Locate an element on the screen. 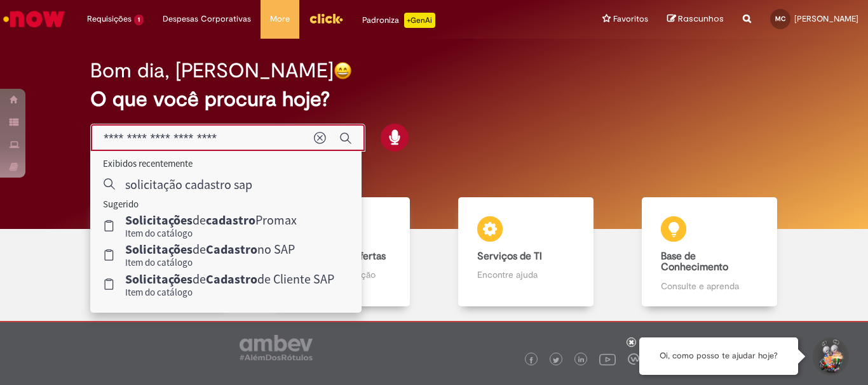 This screenshot has height=385, width=868. a: Tirar dúvidas Tirar dúvidas com Lupi Assist e Gen Ai is located at coordinates (158, 252).